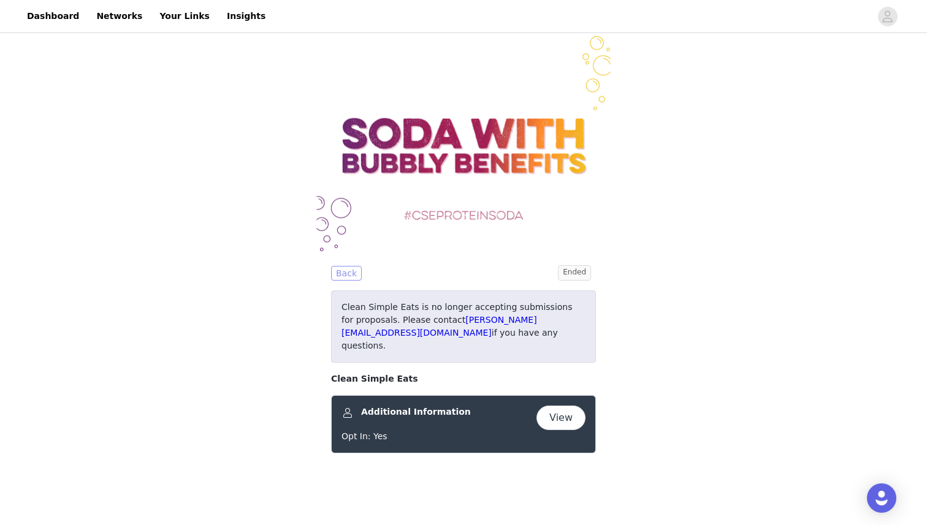  Describe the element at coordinates (561, 418) in the screenshot. I see `a: View` at that location.